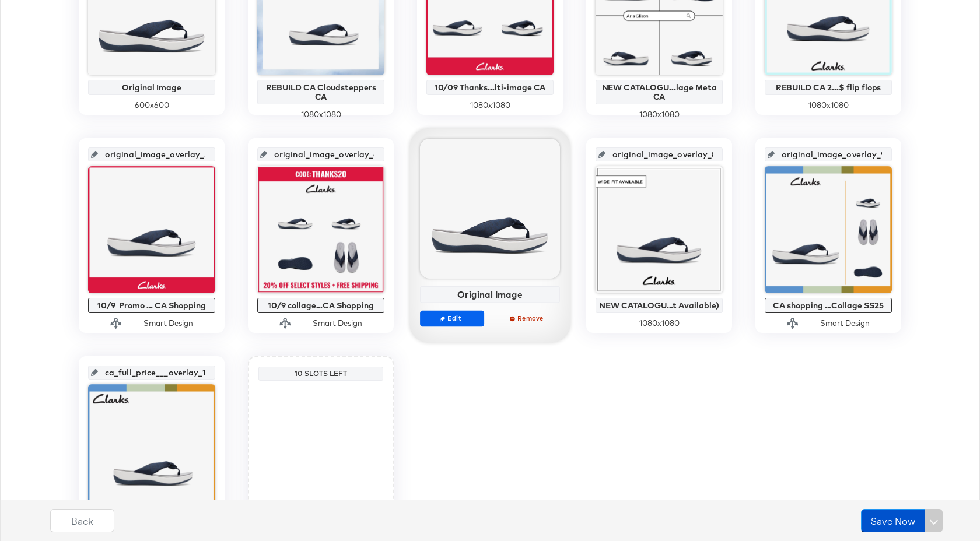  What do you see at coordinates (83, 520) in the screenshot?
I see `button: Back` at bounding box center [83, 520].